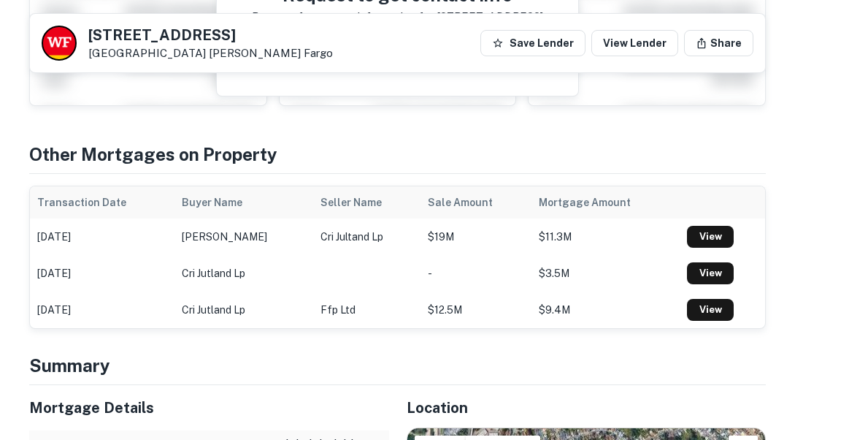 The image size is (868, 440). I want to click on th: Mortgage Amount, so click(606, 202).